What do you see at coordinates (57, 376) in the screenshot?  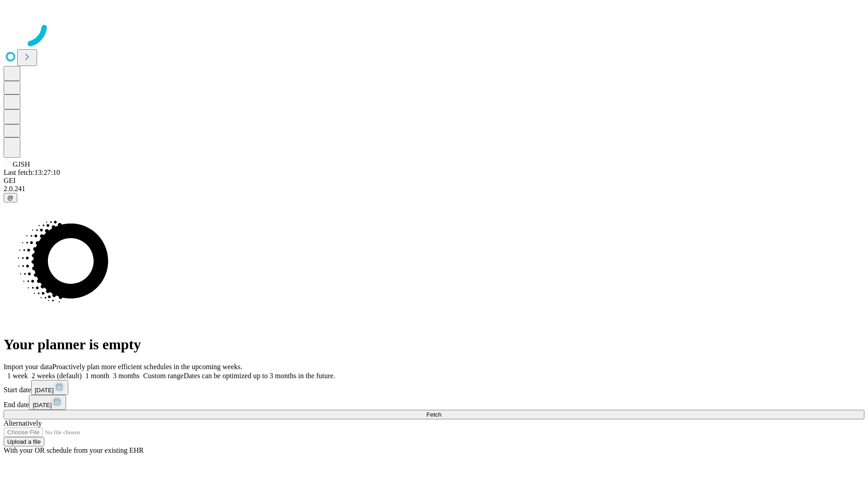 I see `span: 2 weeks (default)` at bounding box center [57, 376].